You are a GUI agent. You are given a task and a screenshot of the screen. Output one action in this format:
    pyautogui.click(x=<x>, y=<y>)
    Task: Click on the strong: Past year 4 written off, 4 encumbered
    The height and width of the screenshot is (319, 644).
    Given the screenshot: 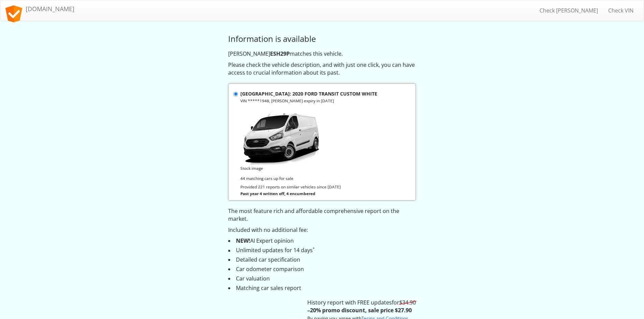 What is the action you would take?
    pyautogui.click(x=278, y=193)
    